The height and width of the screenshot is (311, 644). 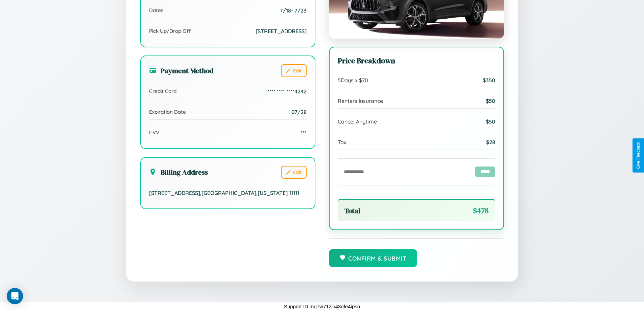 I want to click on span: Tax, so click(x=342, y=142).